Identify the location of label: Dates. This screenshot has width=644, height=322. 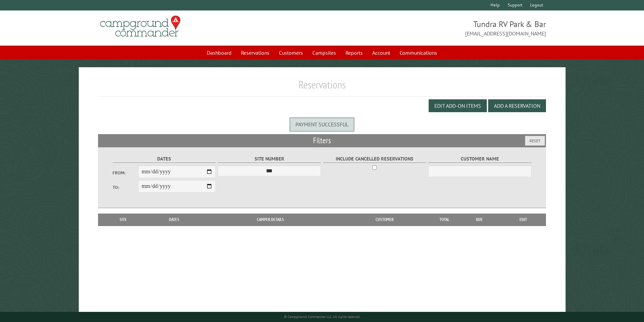
(164, 159).